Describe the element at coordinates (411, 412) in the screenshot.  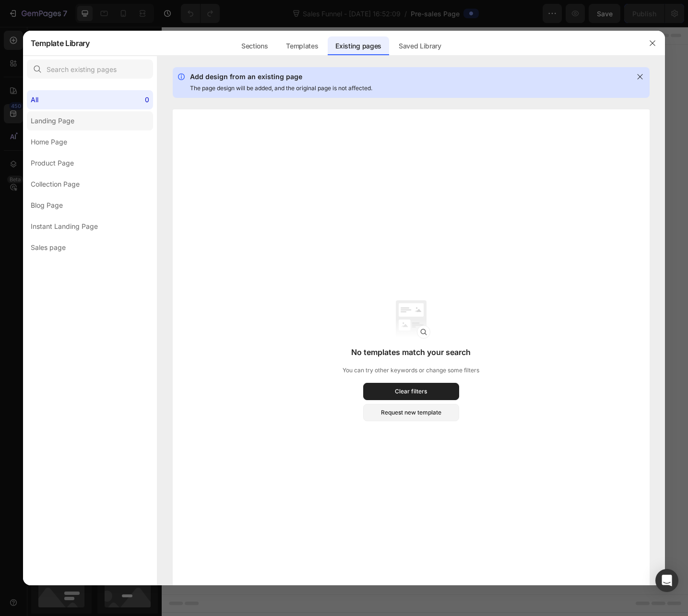
I see `button: Request new template` at that location.